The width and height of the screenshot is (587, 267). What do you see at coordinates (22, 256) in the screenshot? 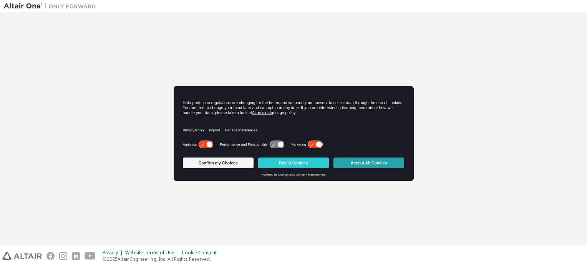
I see `img: altair_logo.svg` at bounding box center [22, 256].